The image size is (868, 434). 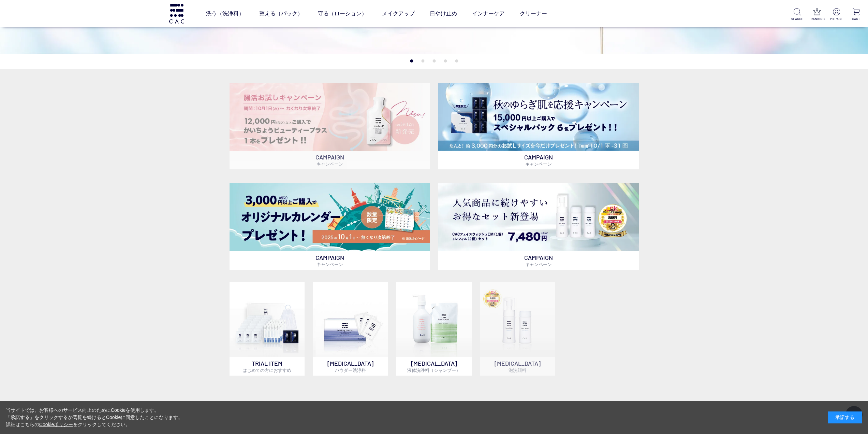 I want to click on button: 1 of 5, so click(x=411, y=61).